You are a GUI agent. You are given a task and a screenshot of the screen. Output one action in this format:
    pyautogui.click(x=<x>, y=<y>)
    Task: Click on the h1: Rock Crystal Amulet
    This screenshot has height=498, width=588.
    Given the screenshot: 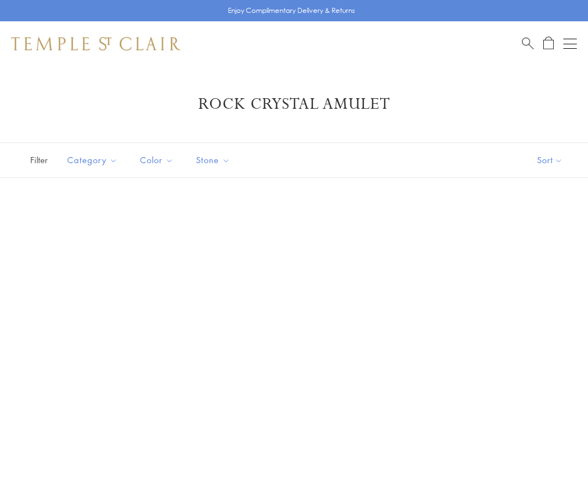 What is the action you would take?
    pyautogui.click(x=294, y=104)
    